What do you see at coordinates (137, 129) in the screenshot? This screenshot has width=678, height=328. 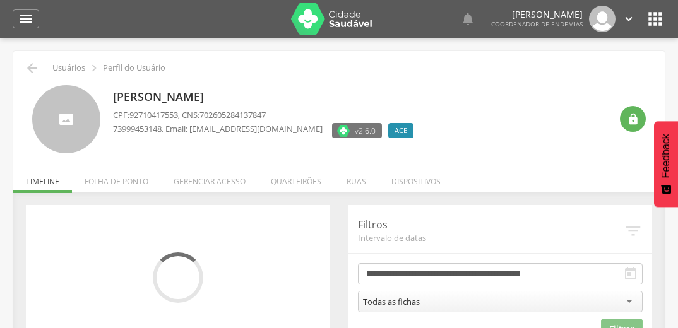 I see `span: 73999453148` at bounding box center [137, 129].